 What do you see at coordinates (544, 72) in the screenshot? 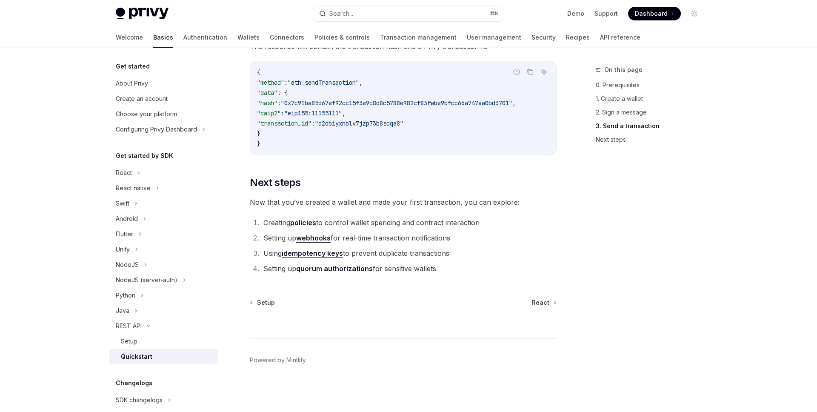
I see `button: Ask AI` at bounding box center [544, 72].